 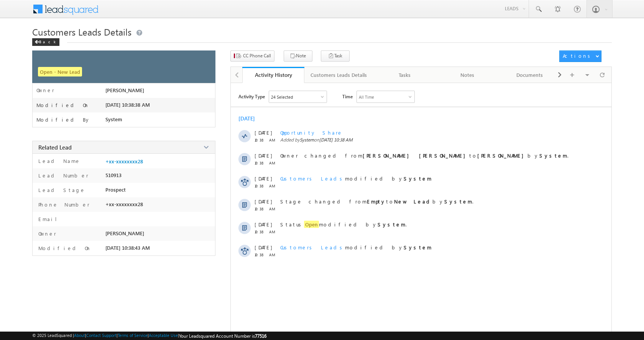 What do you see at coordinates (311, 132) in the screenshot?
I see `span: Opportunity Share` at bounding box center [311, 132].